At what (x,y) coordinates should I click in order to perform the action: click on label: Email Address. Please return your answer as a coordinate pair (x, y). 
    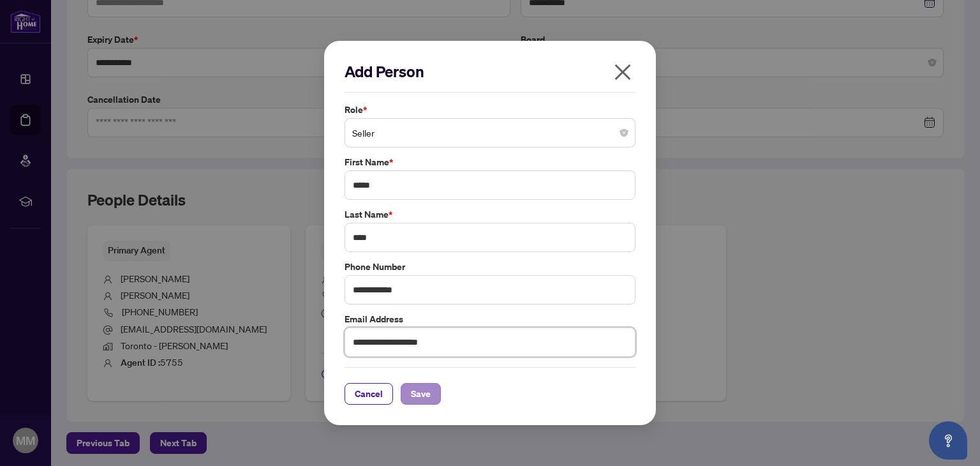
    Looking at the image, I should click on (490, 319).